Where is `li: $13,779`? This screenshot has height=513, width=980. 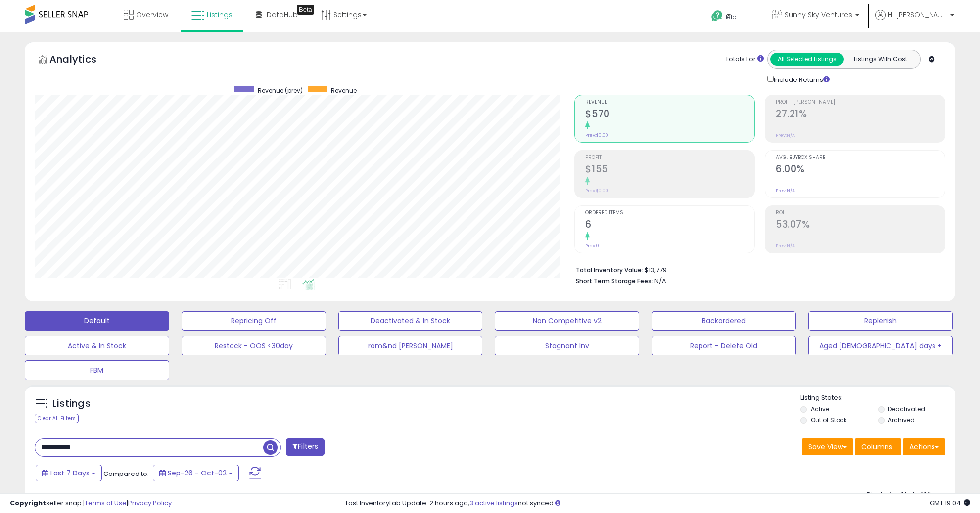
li: $13,779 is located at coordinates (756, 269).